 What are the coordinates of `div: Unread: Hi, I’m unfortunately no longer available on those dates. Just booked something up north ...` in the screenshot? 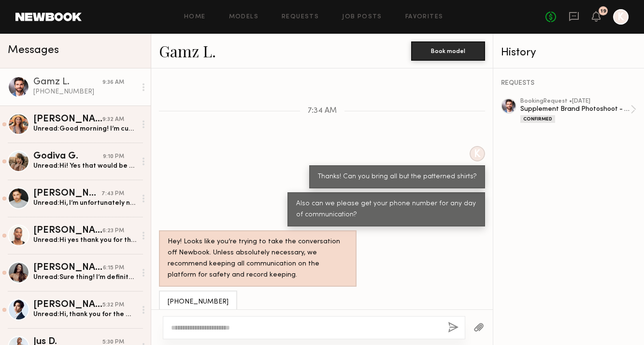 It's located at (84, 203).